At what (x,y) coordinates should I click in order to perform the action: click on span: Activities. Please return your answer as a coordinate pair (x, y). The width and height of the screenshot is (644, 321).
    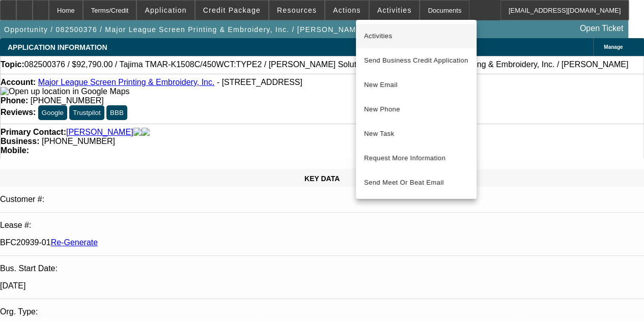
    Looking at the image, I should click on (416, 36).